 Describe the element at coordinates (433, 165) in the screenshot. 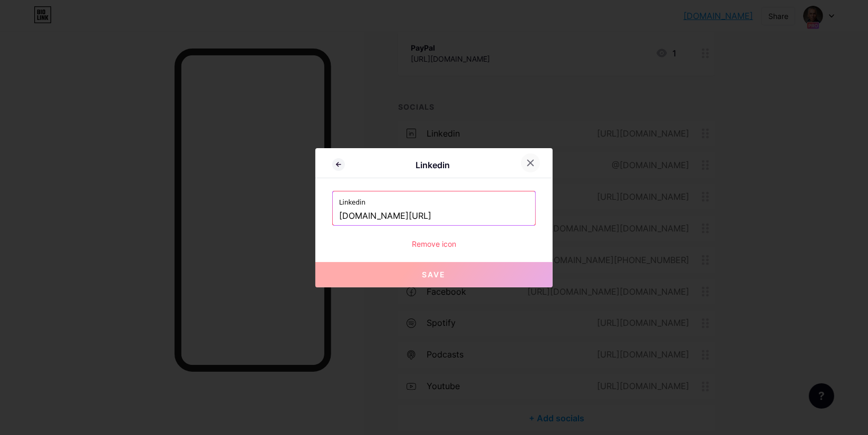

I see `div: Linkedin` at that location.